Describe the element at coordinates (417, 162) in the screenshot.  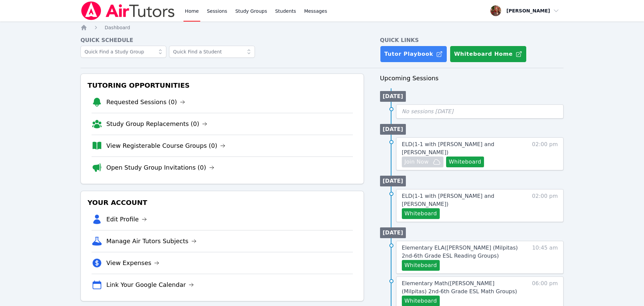
I see `span: Join Now` at that location.